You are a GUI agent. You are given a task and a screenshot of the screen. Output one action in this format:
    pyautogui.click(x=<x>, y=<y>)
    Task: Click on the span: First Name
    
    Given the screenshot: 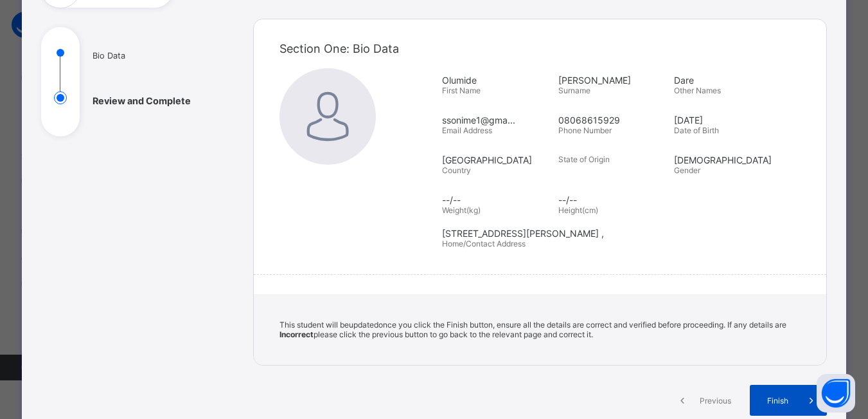 What is the action you would take?
    pyautogui.click(x=462, y=90)
    